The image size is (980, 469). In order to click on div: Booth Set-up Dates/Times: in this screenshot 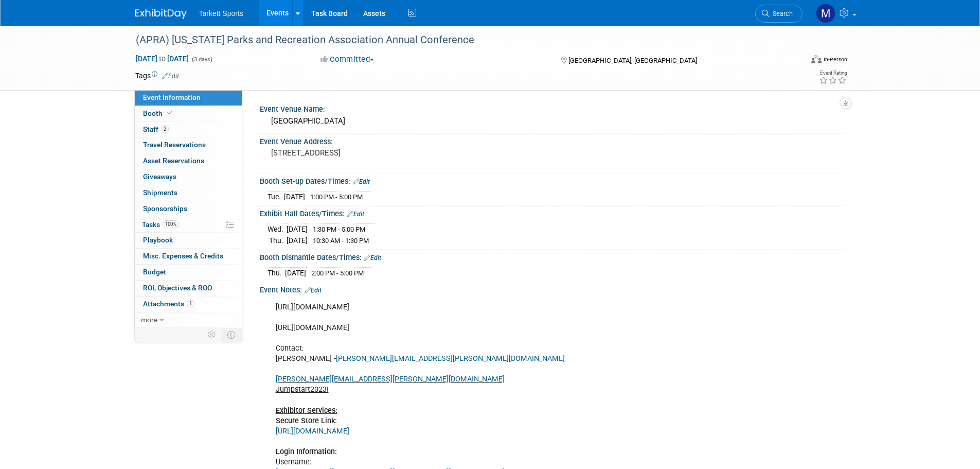, I will do `click(553, 180)`.